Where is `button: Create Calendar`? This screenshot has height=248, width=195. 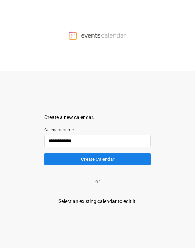
button: Create Calendar is located at coordinates (97, 159).